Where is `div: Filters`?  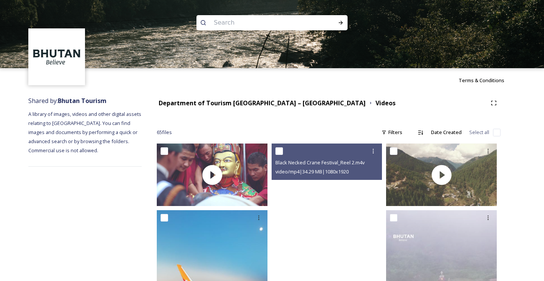 div: Filters is located at coordinates (392, 132).